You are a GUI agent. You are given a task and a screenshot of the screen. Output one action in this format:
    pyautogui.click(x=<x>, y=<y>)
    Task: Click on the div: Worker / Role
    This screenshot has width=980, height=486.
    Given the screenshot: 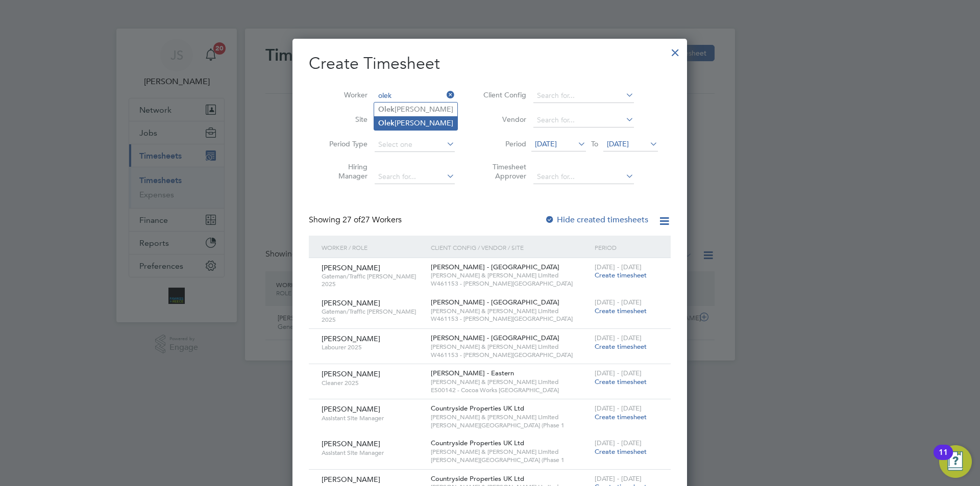 What is the action you would take?
    pyautogui.click(x=374, y=247)
    